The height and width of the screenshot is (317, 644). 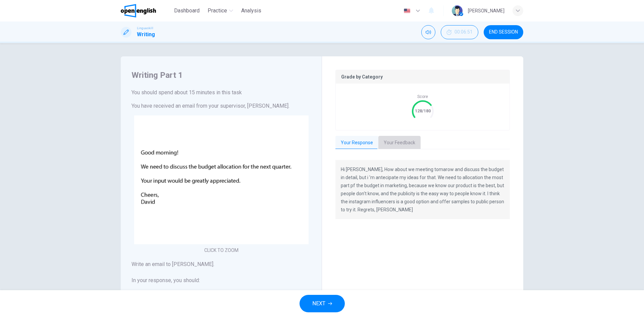 What do you see at coordinates (217, 11) in the screenshot?
I see `span: Practice` at bounding box center [217, 11].